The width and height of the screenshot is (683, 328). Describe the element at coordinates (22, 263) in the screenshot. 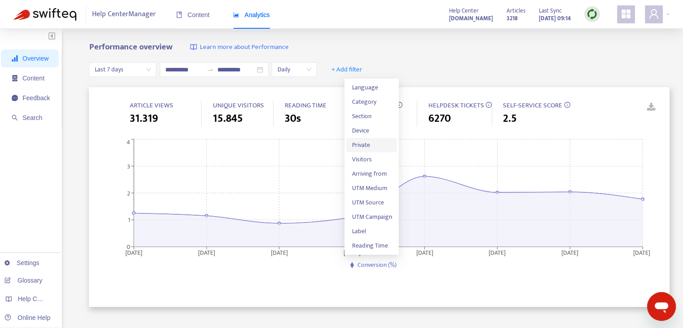

I see `a: Settings` at that location.